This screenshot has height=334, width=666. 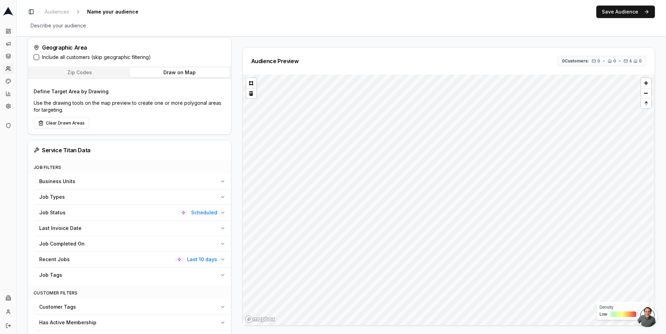 I want to click on span: Last 10 days, so click(x=202, y=259).